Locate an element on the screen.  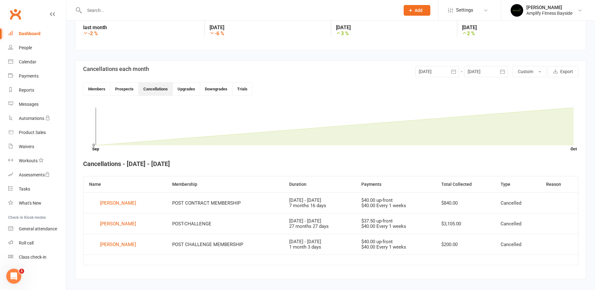
a: Tasks is located at coordinates (37, 189).